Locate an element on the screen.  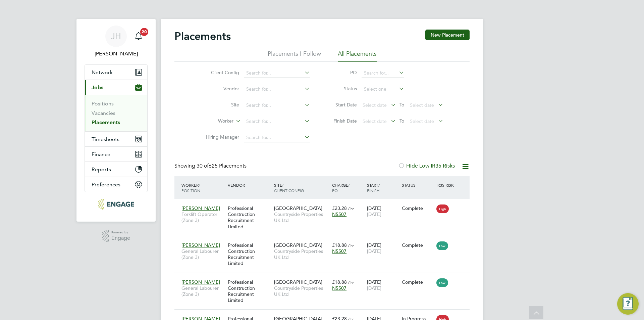
span: JH is located at coordinates (116, 36).